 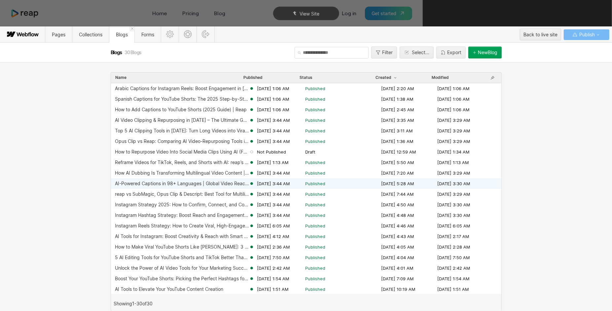 I want to click on div: How AI Dubbing Is Transforming Multilingual Video Content | reap, so click(x=182, y=173).